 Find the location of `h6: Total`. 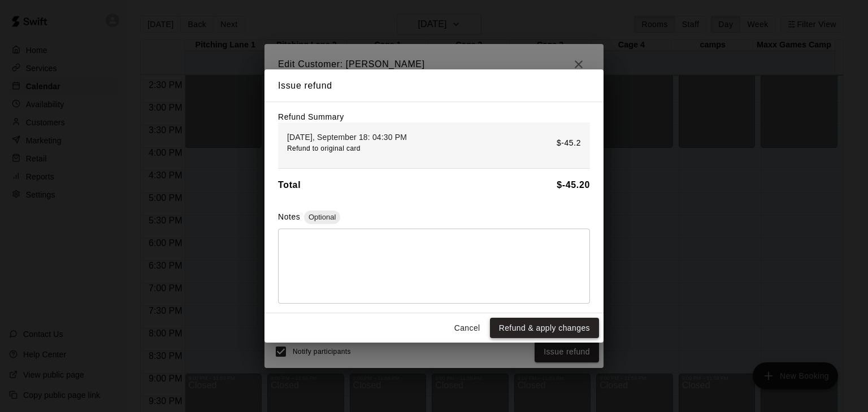

h6: Total is located at coordinates (289, 185).